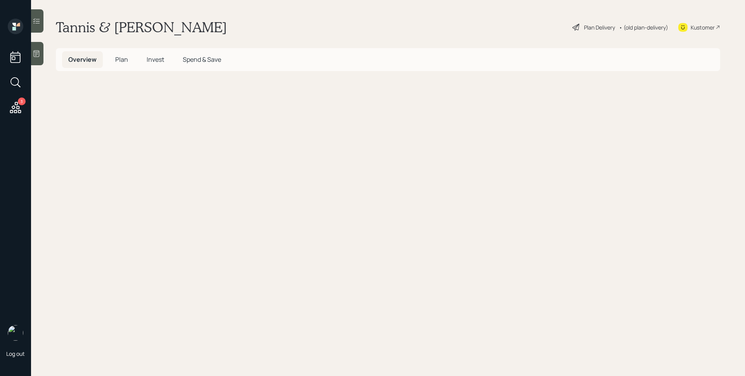  I want to click on div: Plan Delivery, so click(599, 27).